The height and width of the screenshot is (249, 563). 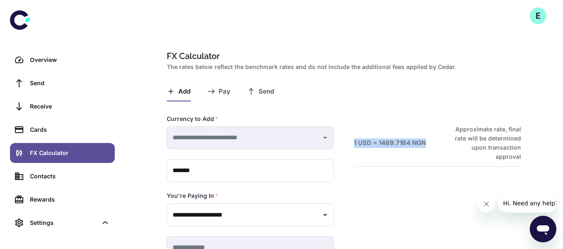 What do you see at coordinates (62, 153) in the screenshot?
I see `a: FX Calculator` at bounding box center [62, 153].